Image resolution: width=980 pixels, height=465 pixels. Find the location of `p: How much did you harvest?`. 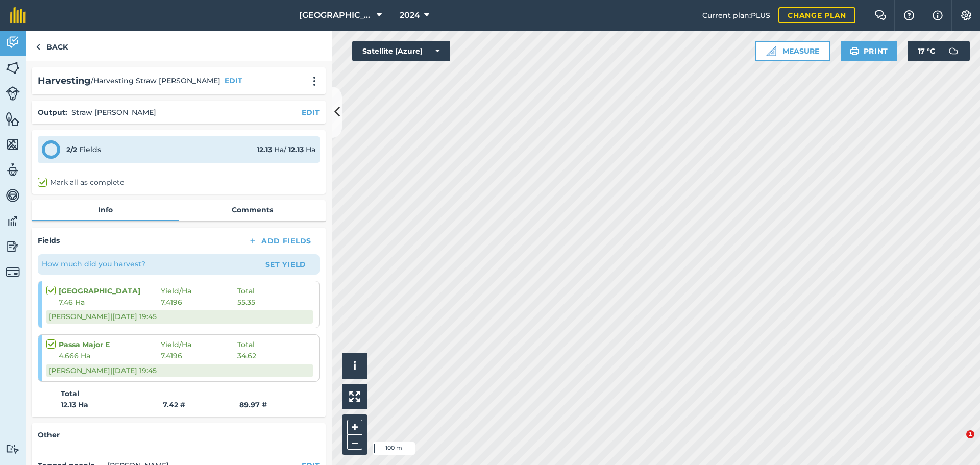

p: How much did you harvest? is located at coordinates (94, 264).